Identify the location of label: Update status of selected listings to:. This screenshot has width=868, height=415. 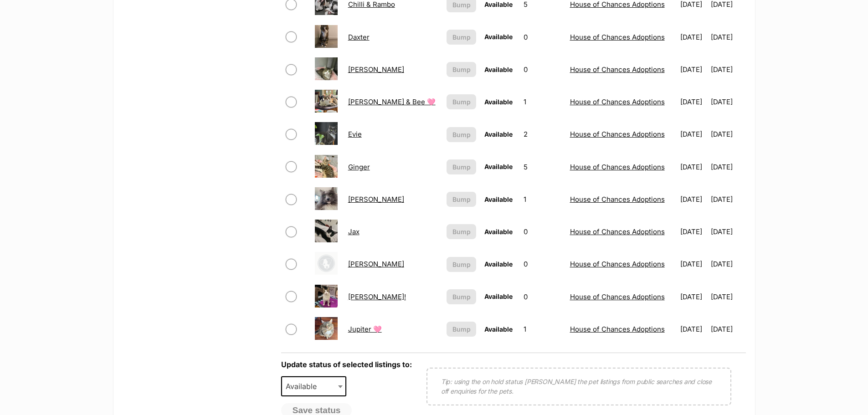
(346, 364).